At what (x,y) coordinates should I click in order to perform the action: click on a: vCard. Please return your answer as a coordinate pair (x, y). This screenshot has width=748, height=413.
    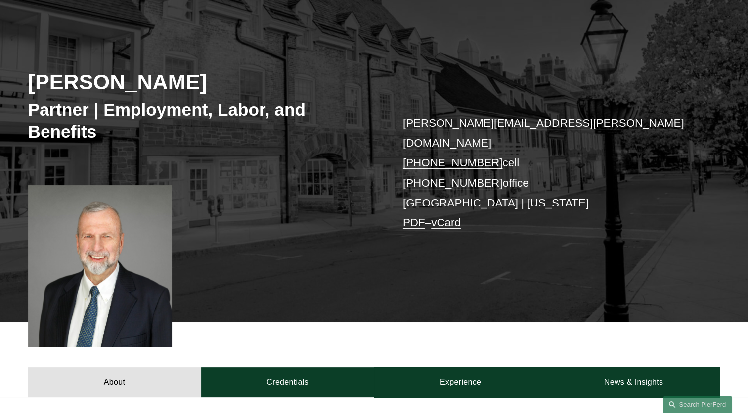
    Looking at the image, I should click on (446, 222).